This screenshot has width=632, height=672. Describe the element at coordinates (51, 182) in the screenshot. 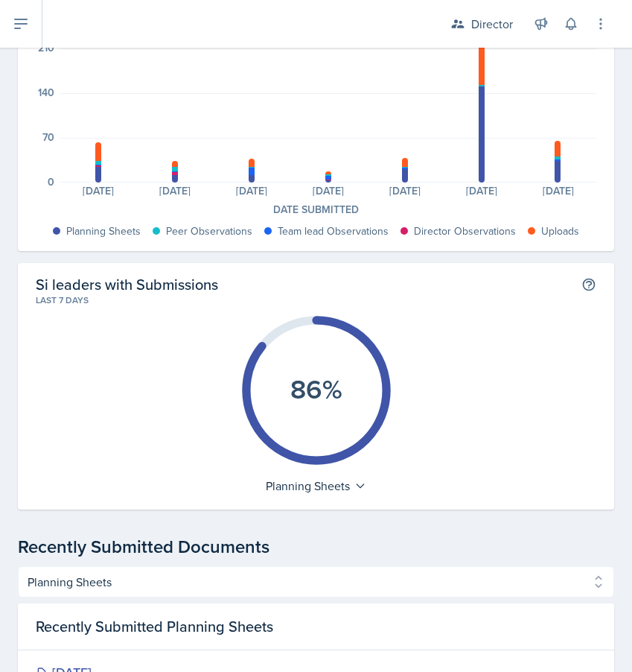

I see `div: 0` at that location.